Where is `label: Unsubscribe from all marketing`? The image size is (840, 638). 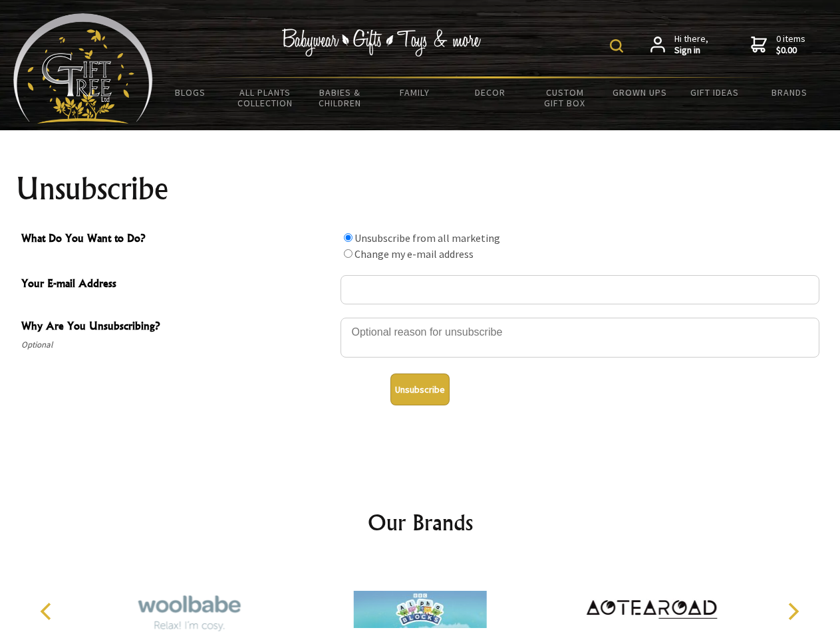 label: Unsubscribe from all marketing is located at coordinates (427, 238).